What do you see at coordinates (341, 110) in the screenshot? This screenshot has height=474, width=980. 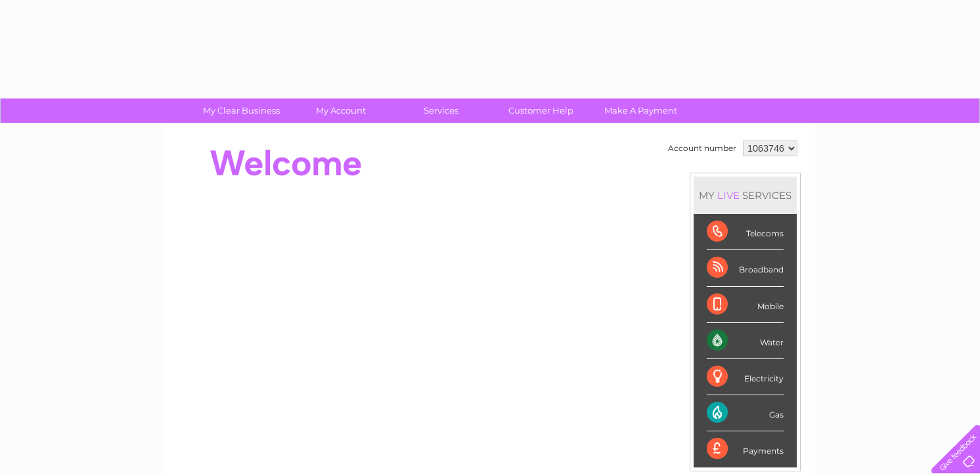 I see `a: My Account` at bounding box center [341, 110].